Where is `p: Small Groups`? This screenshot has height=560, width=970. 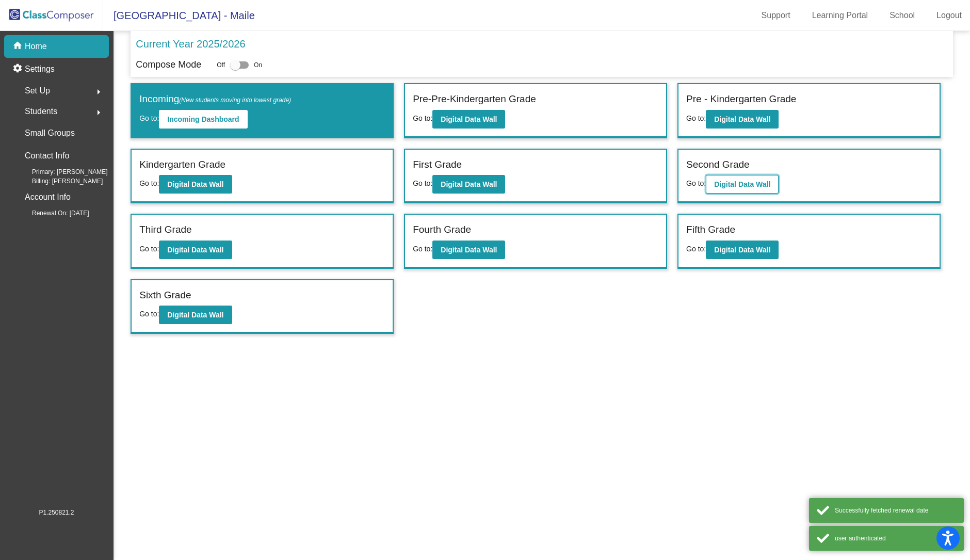 p: Small Groups is located at coordinates (49, 133).